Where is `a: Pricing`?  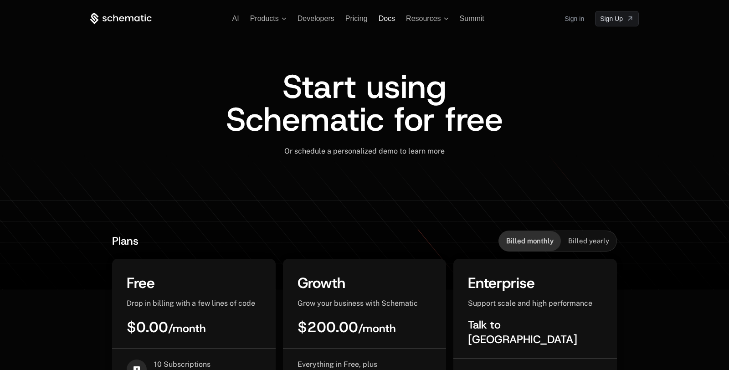
a: Pricing is located at coordinates (356, 18).